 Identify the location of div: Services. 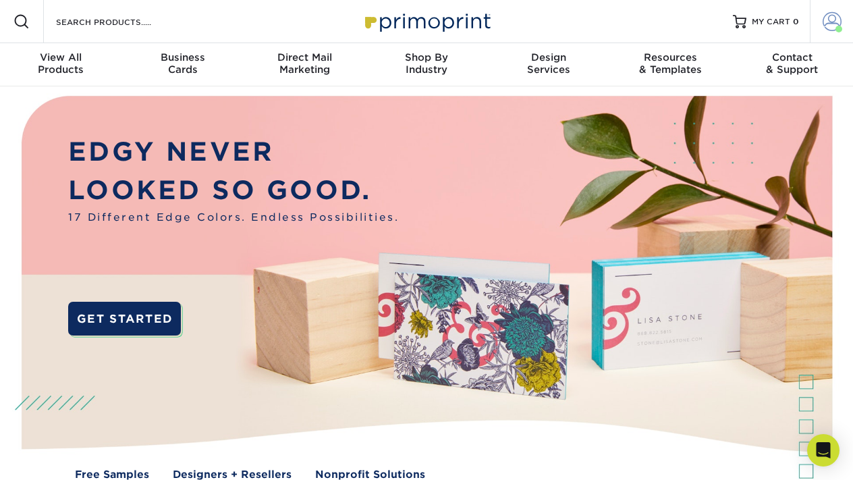
(548, 63).